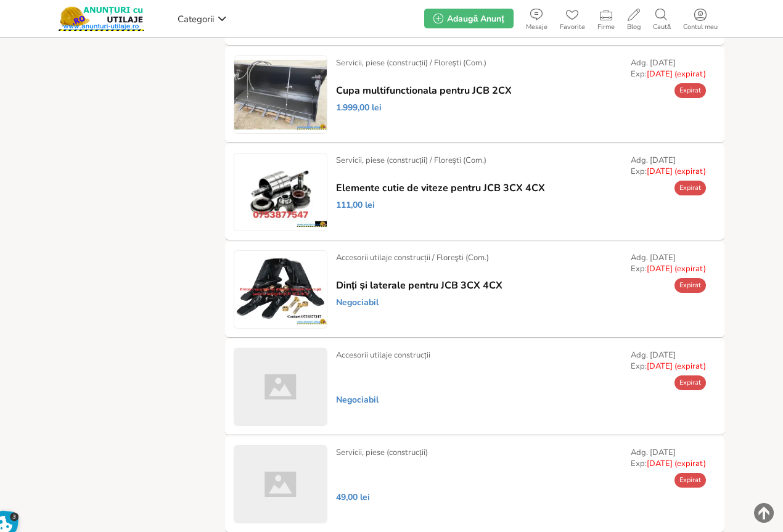  What do you see at coordinates (101, 18) in the screenshot?
I see `img: Anunturi-Utilaje.RO` at bounding box center [101, 18].